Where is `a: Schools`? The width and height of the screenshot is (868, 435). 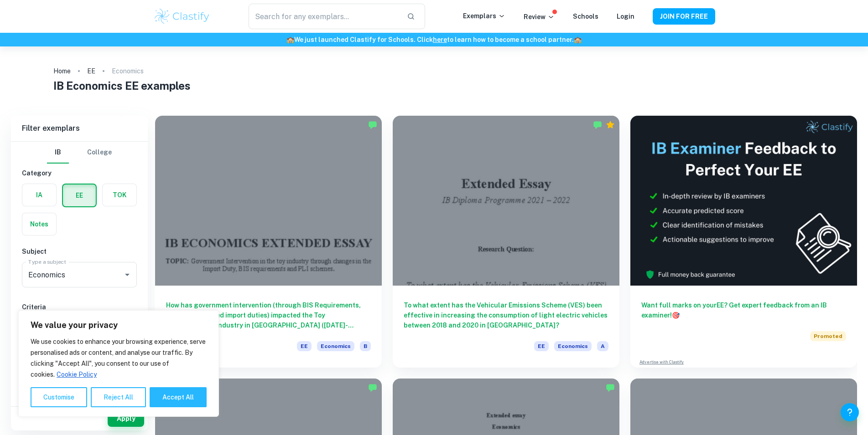
a: Schools is located at coordinates (586, 17).